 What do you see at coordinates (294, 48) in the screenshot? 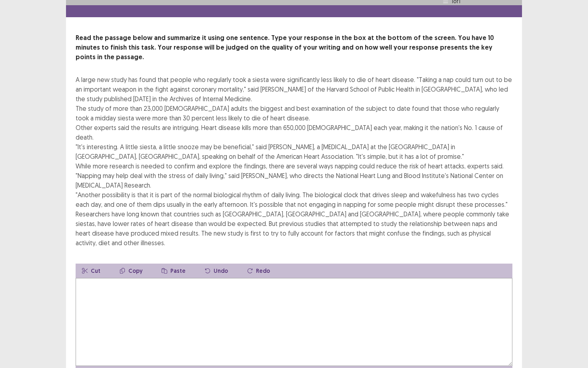
I see `p: Read the passage below and summarize it using one sentence. Type your response in the box at the ...` at bounding box center [294, 48].